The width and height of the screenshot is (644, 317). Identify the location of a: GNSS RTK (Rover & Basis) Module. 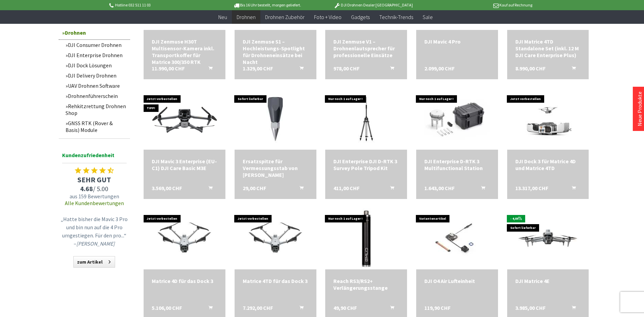
(96, 127).